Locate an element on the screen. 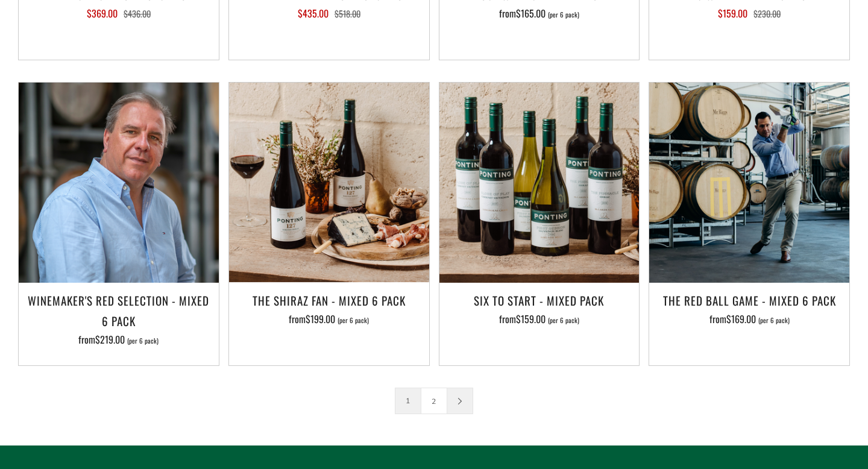 The height and width of the screenshot is (469, 868). span: 1 is located at coordinates (408, 401).